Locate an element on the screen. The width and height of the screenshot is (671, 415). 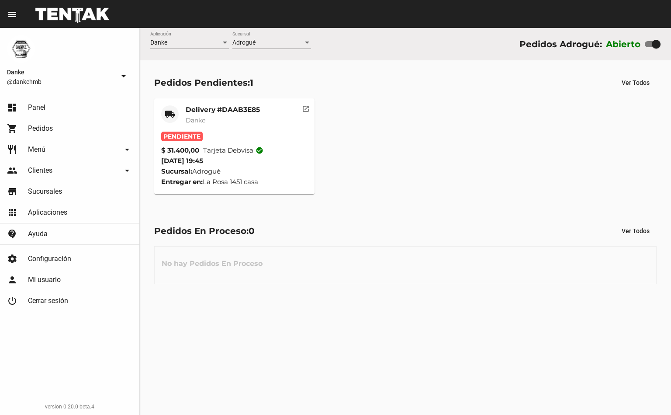
span: Clientes is located at coordinates (40, 170).